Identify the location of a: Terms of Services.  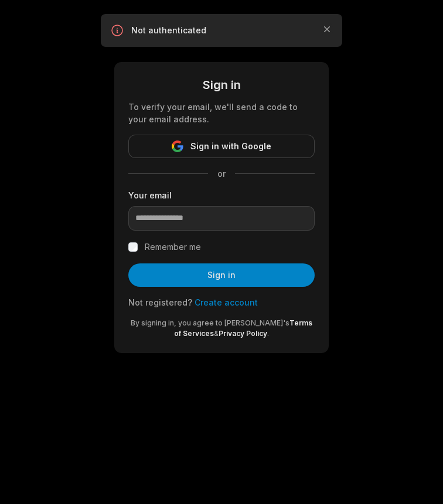
(243, 328).